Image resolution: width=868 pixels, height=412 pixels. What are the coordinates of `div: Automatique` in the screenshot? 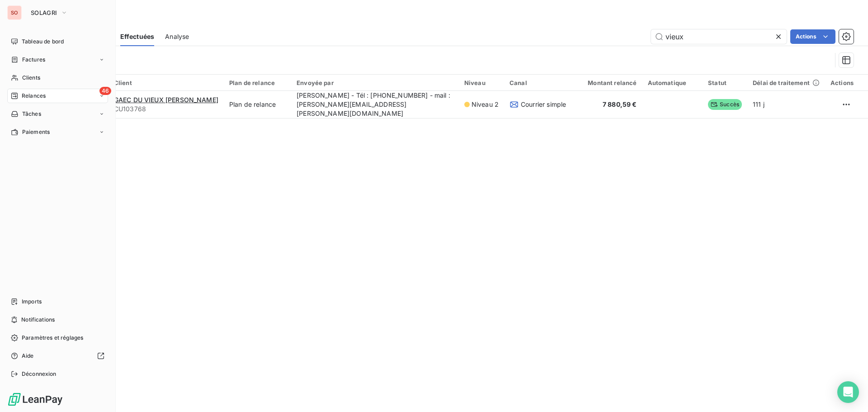 It's located at (673, 83).